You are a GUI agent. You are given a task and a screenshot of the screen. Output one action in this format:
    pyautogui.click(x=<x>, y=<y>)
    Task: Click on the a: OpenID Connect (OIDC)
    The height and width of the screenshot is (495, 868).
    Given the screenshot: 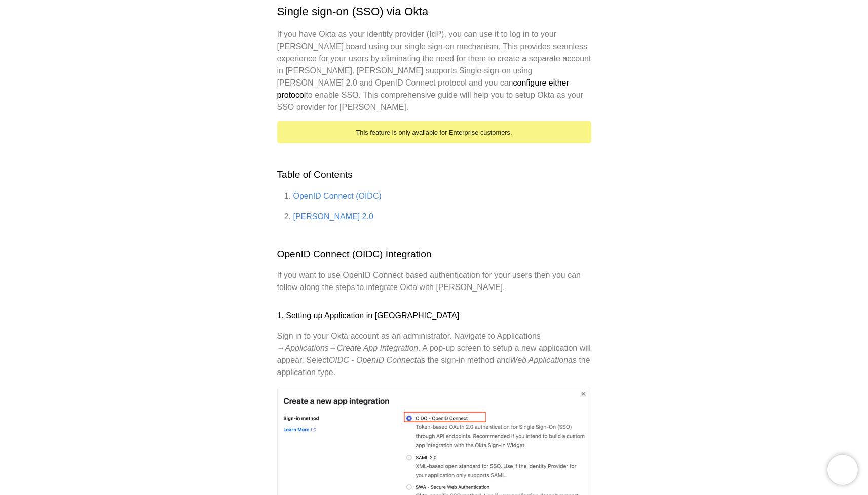 What is the action you would take?
    pyautogui.click(x=338, y=196)
    